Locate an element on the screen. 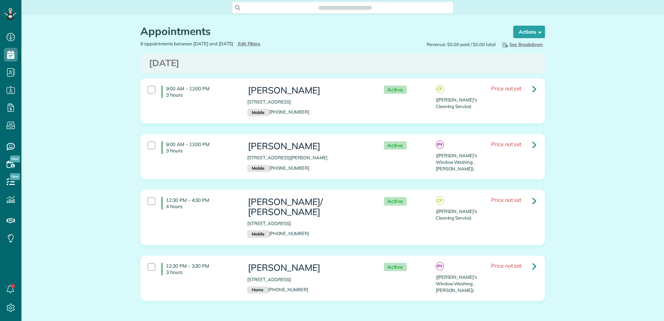 Image resolution: width=664 pixels, height=321 pixels. span: Revenue: $0.00 paid / $0.00 total is located at coordinates (461, 44).